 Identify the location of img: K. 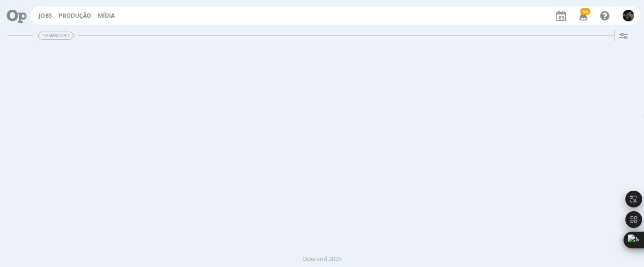
(628, 16).